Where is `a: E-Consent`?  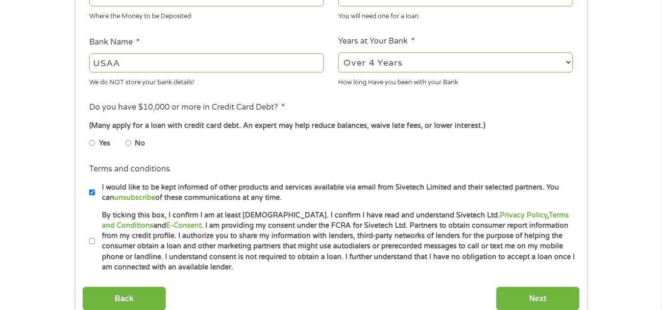
a: E-Consent is located at coordinates (184, 225).